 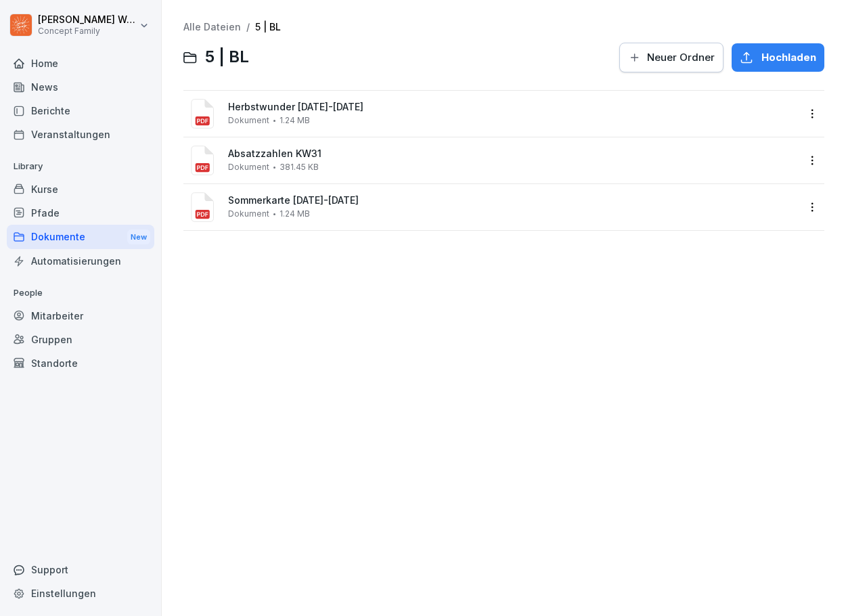 What do you see at coordinates (81, 315) in the screenshot?
I see `a: Mitarbeiter` at bounding box center [81, 315].